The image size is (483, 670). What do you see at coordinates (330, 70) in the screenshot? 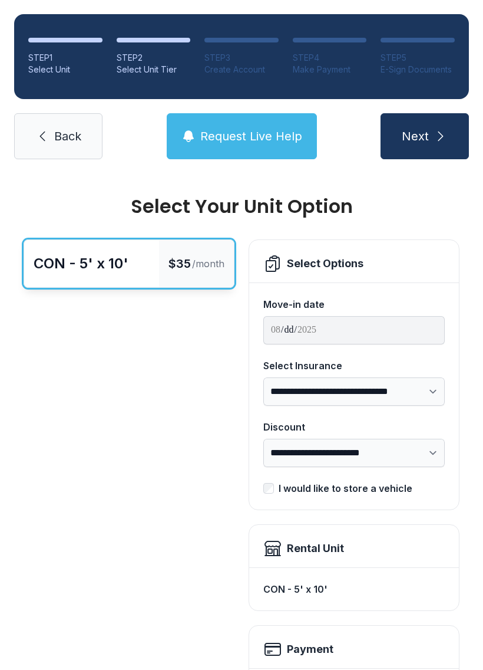
I see `div: Make Payment` at bounding box center [330, 70].